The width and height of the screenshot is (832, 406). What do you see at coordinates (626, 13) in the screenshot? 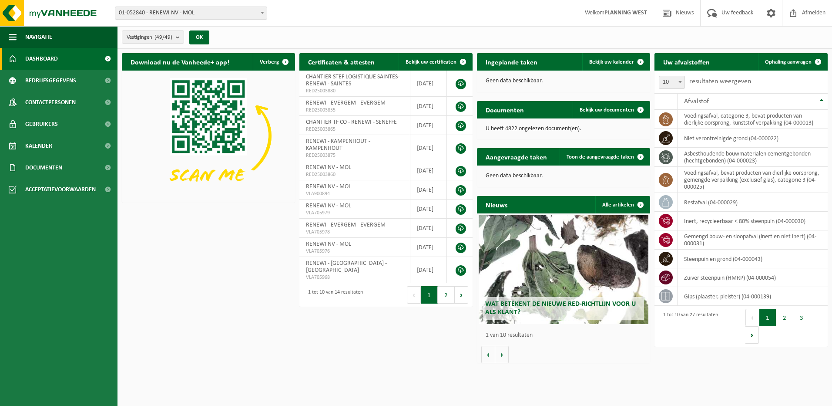
I see `strong: PLANNING WEST` at bounding box center [626, 13].